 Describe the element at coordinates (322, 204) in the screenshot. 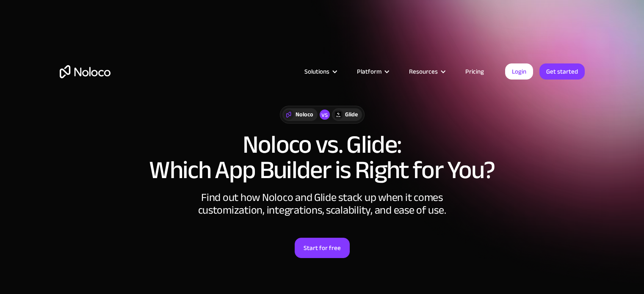

I see `div: Find out how Noloco and Glide stack up when it comes customization, integrations, scalability, an...` at that location.